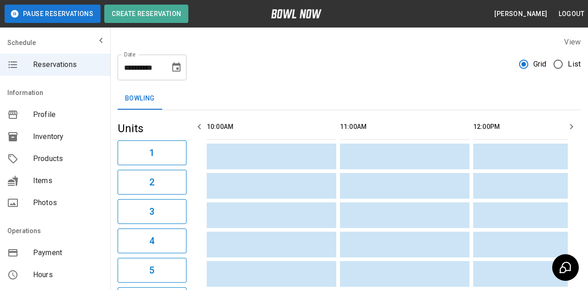 Image resolution: width=588 pixels, height=290 pixels. What do you see at coordinates (68, 203) in the screenshot?
I see `span: Photos` at bounding box center [68, 203].